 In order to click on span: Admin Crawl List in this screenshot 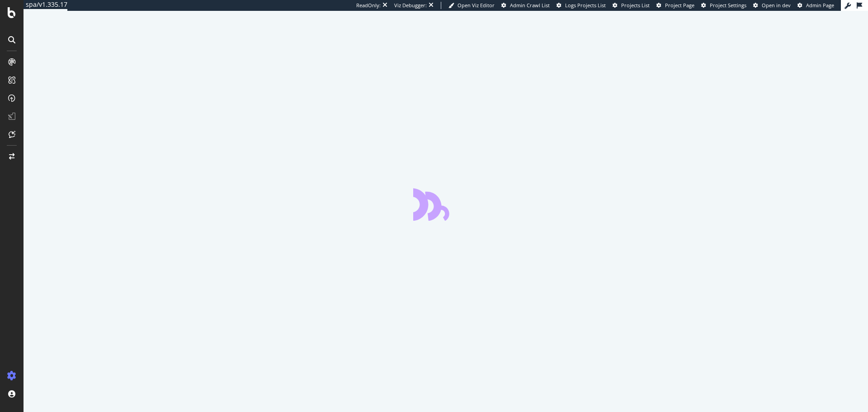, I will do `click(530, 5)`.